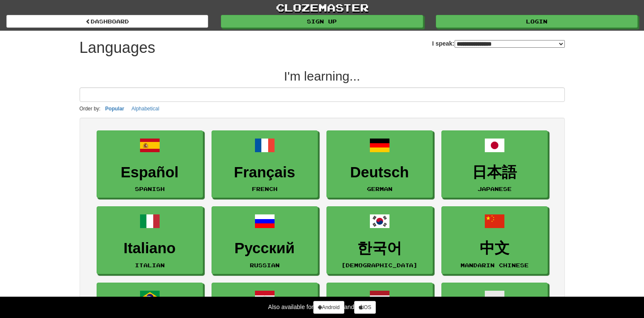 The image size is (644, 318). I want to click on button: Alphabetical, so click(145, 109).